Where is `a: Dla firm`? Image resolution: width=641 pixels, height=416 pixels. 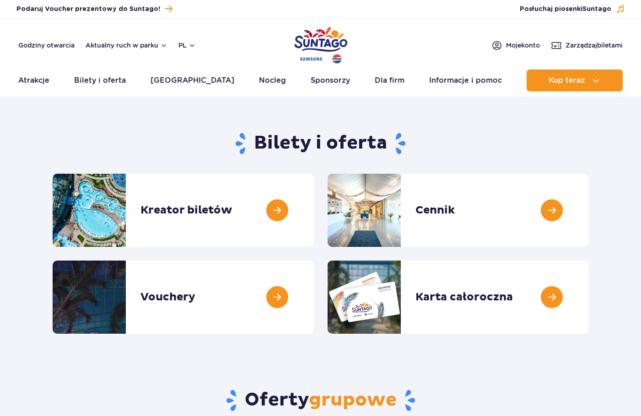 a: Dla firm is located at coordinates (389, 80).